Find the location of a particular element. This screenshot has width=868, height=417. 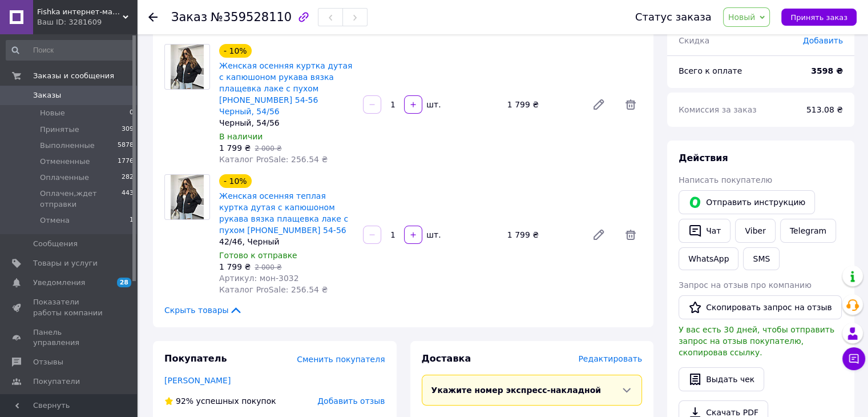

span: 443 is located at coordinates (127, 199).